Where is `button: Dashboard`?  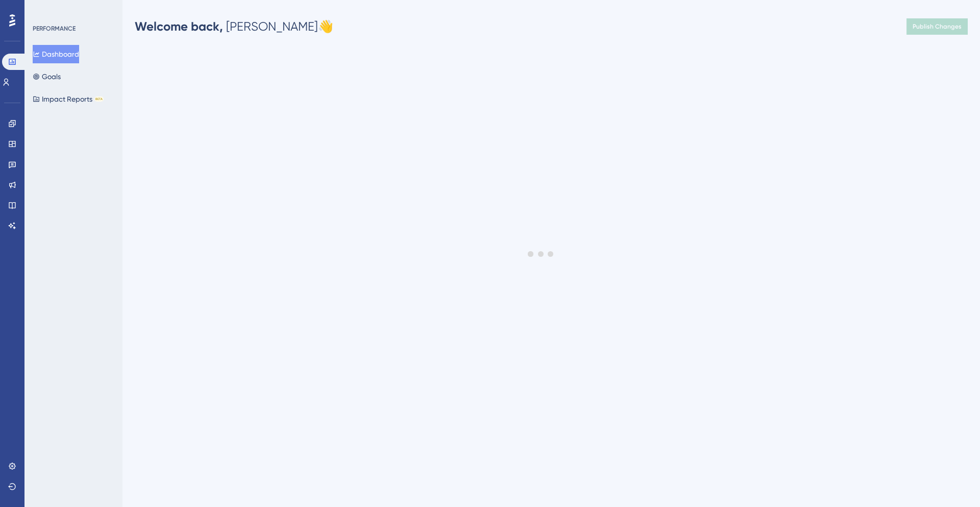
button: Dashboard is located at coordinates (55, 55).